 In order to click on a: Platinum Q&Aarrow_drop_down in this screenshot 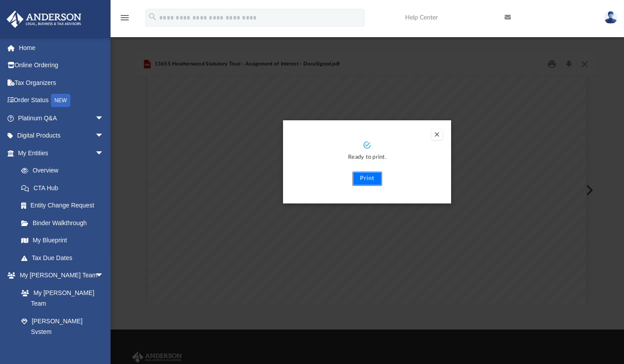, I will do `click(62, 118)`.